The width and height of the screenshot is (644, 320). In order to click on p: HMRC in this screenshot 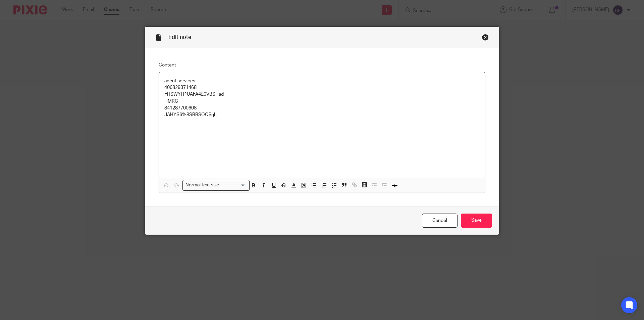, I will do `click(322, 101)`.